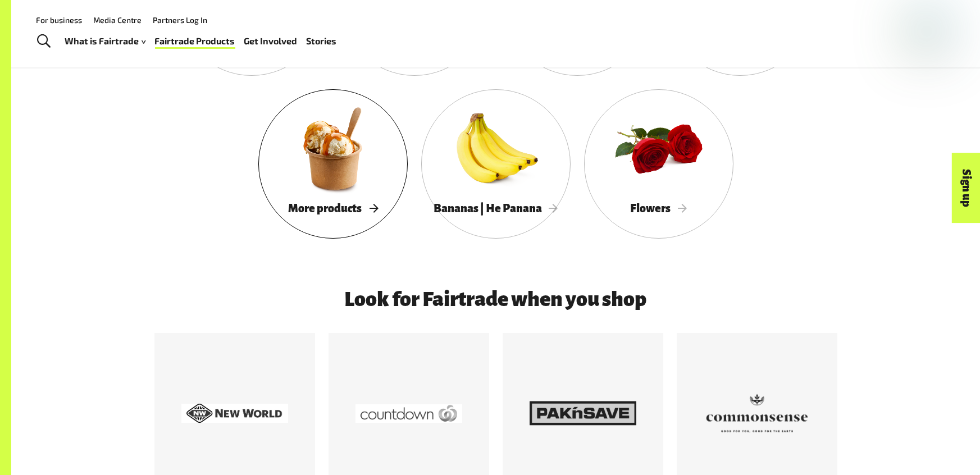  Describe the element at coordinates (495, 299) in the screenshot. I see `h3: Look for Fairtrade when you shop` at that location.